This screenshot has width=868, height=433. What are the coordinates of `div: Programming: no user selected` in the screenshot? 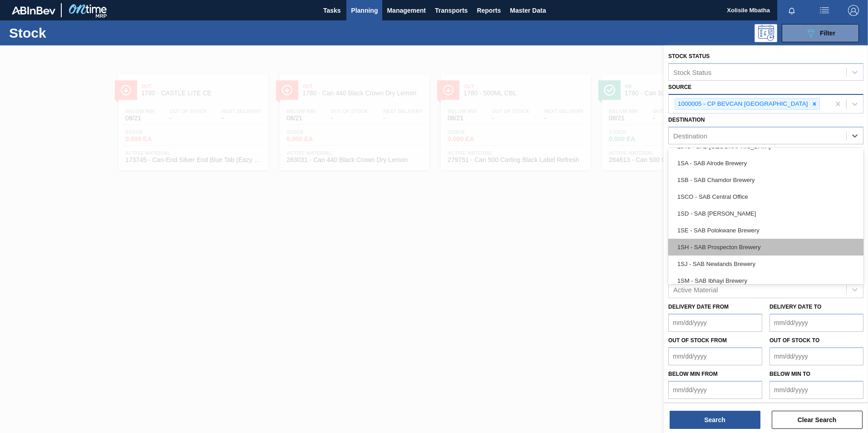 It's located at (766, 33).